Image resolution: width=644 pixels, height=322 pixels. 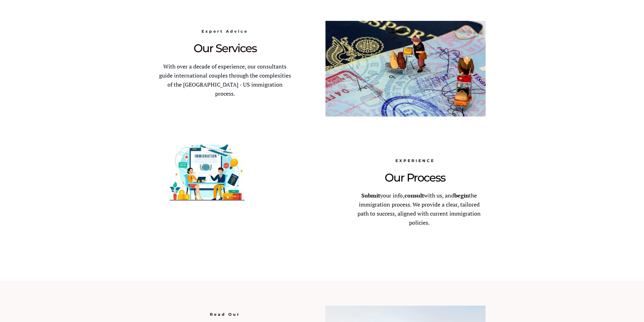 What do you see at coordinates (225, 315) in the screenshot?
I see `span: Read Our` at bounding box center [225, 315].